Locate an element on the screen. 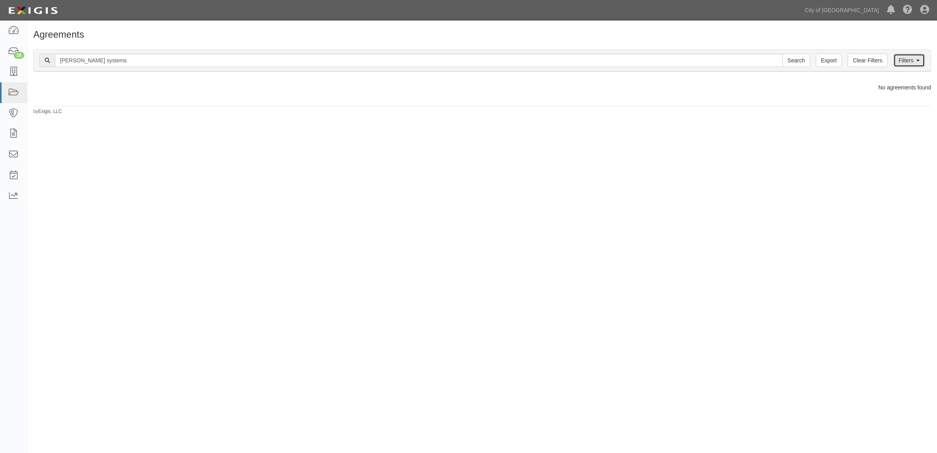 The image size is (937, 453). h1: Agreements is located at coordinates (482, 34).